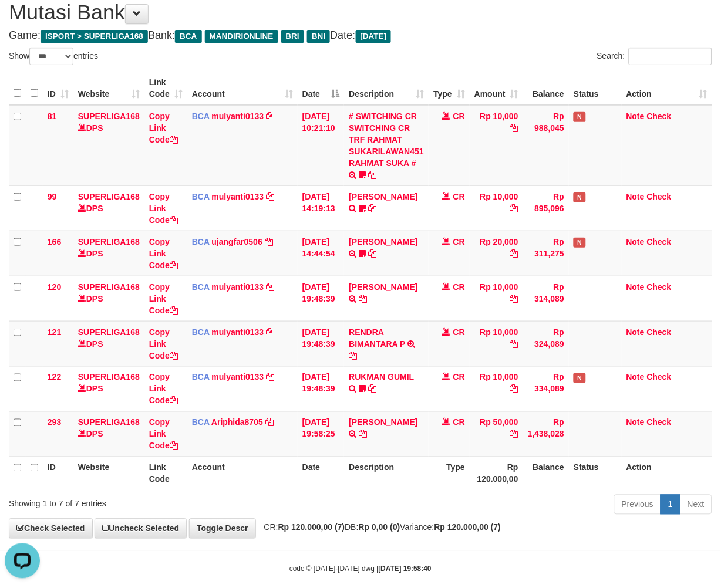  Describe the element at coordinates (54, 242) in the screenshot. I see `span: 166` at that location.